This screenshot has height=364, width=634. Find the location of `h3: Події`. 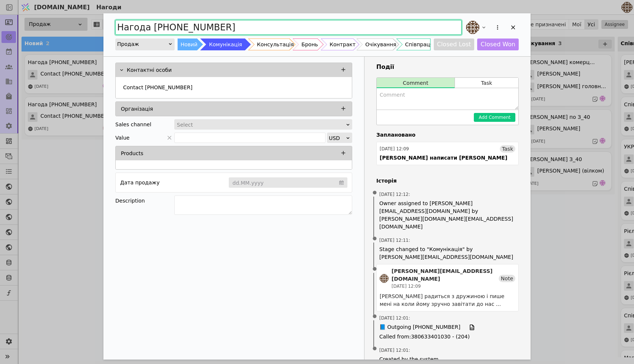

h3: Події is located at coordinates (447, 67).